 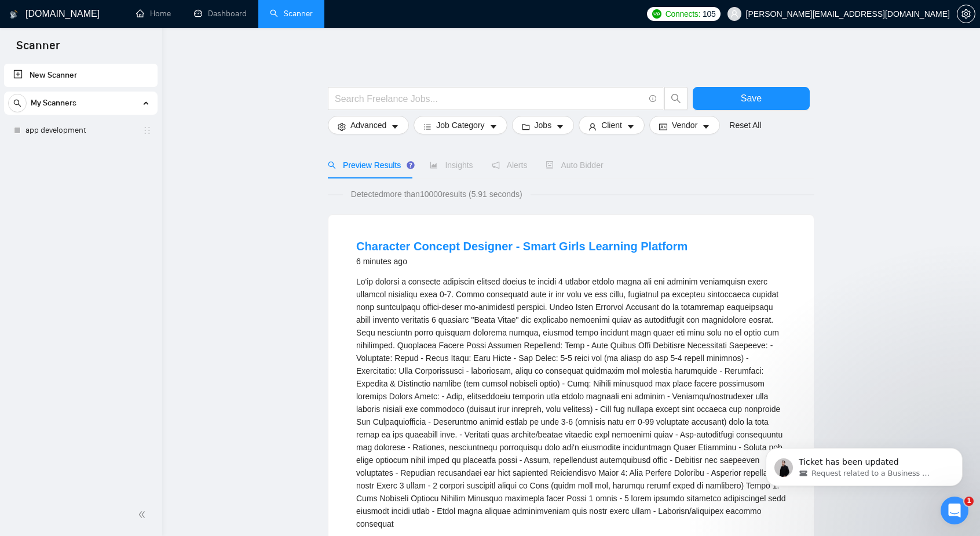 I want to click on span: Save, so click(x=751, y=98).